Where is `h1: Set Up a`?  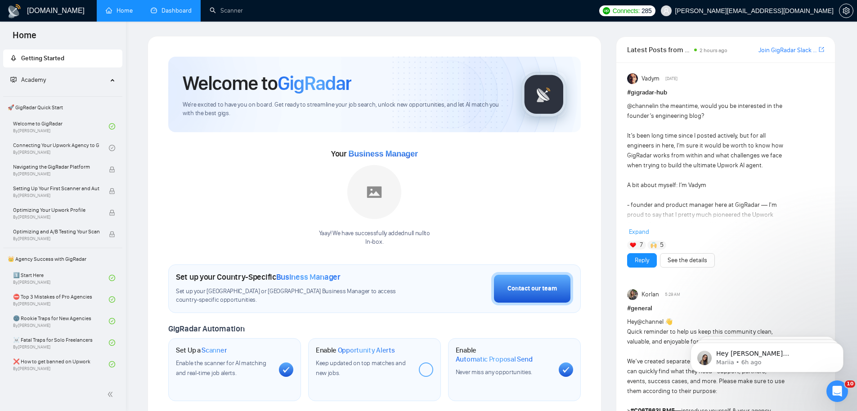
h1: Set Up a is located at coordinates (201, 350).